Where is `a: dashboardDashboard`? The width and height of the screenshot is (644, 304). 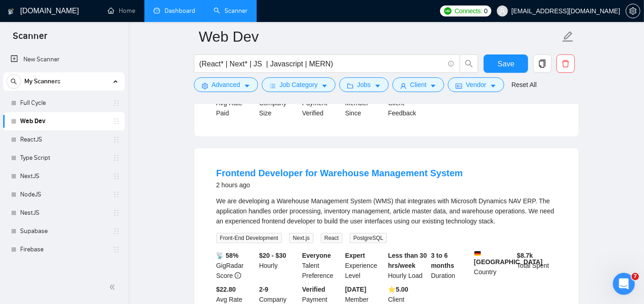 a: dashboardDashboard is located at coordinates (174, 10).